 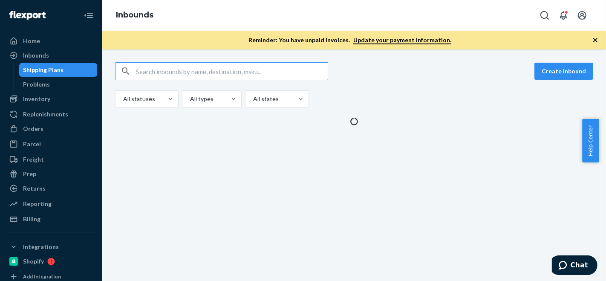 What do you see at coordinates (46, 114) in the screenshot?
I see `div: Replenishments` at bounding box center [46, 114].